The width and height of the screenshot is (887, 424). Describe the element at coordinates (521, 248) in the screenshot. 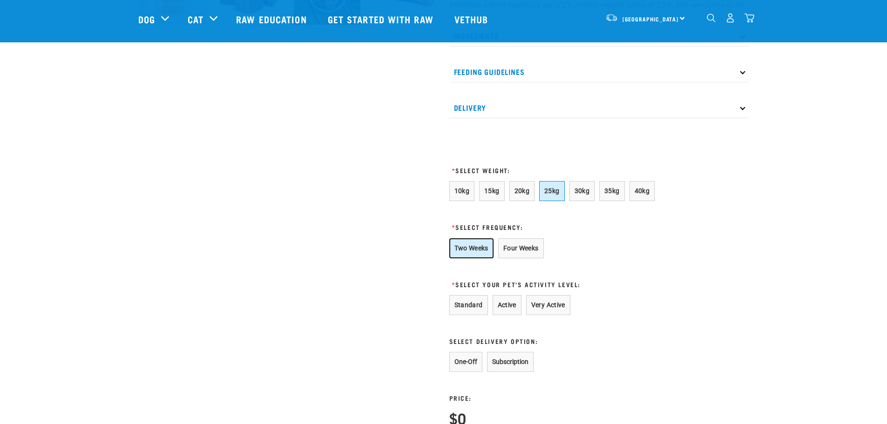

I see `button: Four Weeks` at that location.